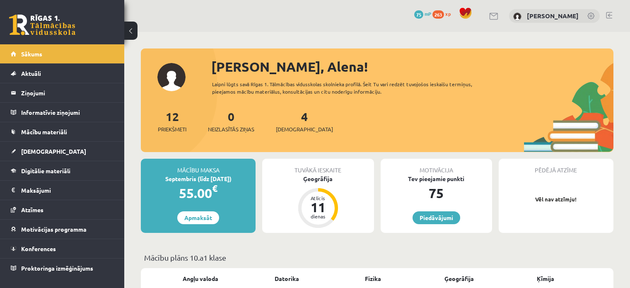  What do you see at coordinates (555, 166) in the screenshot?
I see `div: Pēdējā atzīme` at bounding box center [555, 166].